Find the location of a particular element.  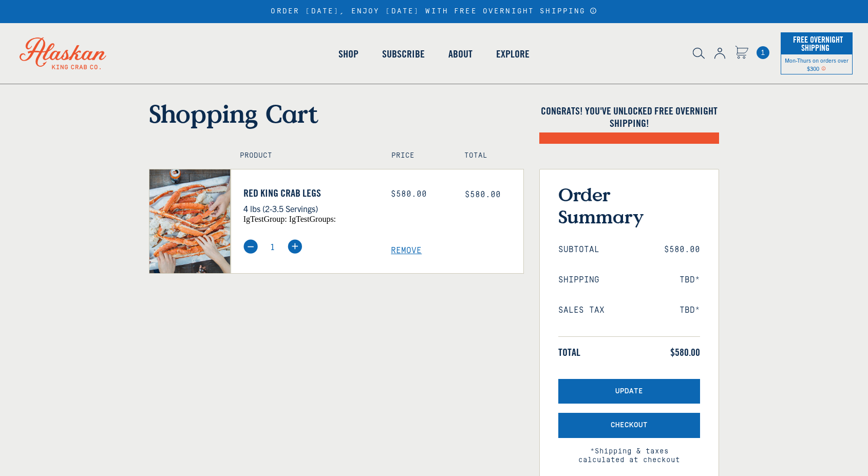

h4: Product is located at coordinates (305, 155).